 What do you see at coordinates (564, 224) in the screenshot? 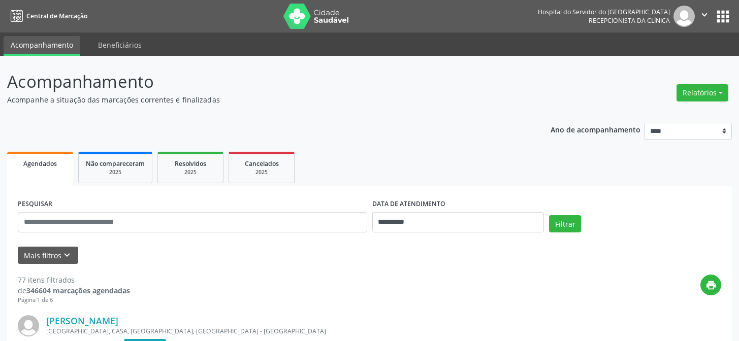
I see `button: Filtrar` at bounding box center [564, 224].